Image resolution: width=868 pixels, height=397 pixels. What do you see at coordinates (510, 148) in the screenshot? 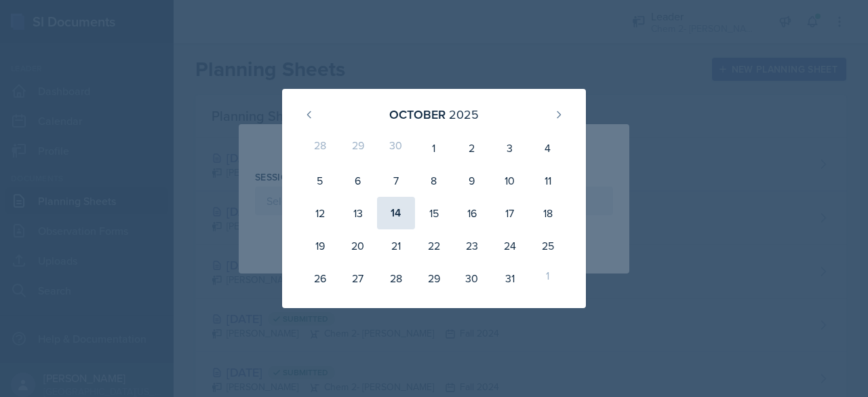
I see `div: 3` at bounding box center [510, 148].